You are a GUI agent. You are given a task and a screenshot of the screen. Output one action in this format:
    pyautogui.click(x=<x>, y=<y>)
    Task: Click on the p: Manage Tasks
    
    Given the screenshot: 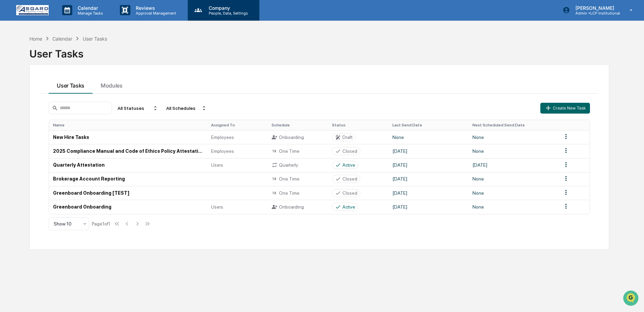 What is the action you would take?
    pyautogui.click(x=89, y=13)
    